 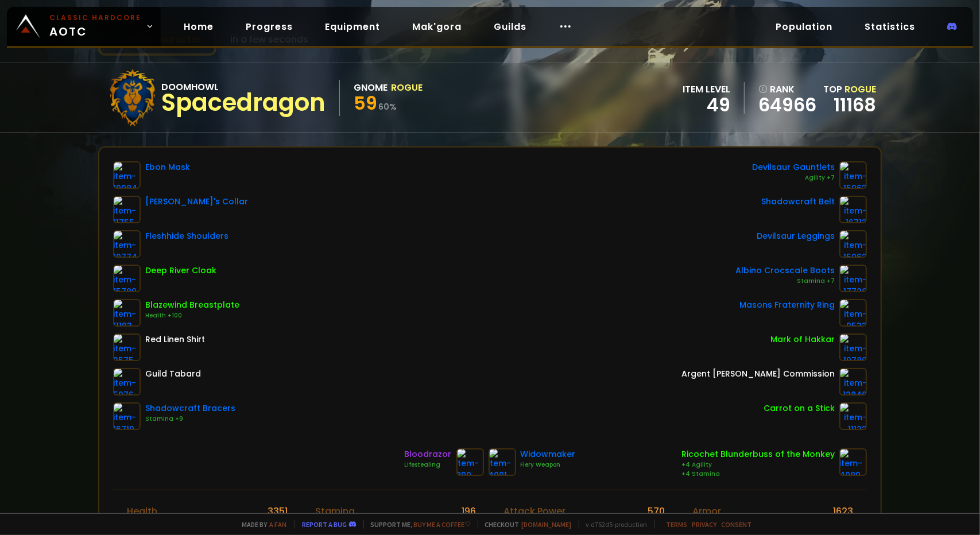 I want to click on img: item-4091, so click(x=502, y=462).